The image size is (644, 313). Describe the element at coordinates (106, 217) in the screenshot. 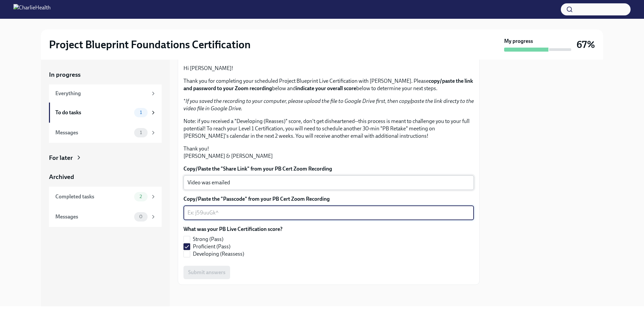

I see `a: Messages0` at that location.